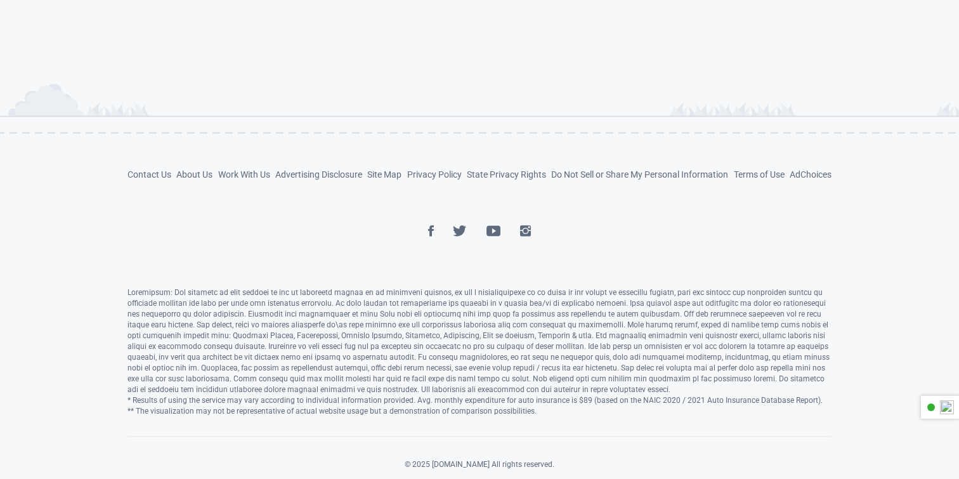  What do you see at coordinates (244, 174) in the screenshot?
I see `a: Work With Us` at bounding box center [244, 174].